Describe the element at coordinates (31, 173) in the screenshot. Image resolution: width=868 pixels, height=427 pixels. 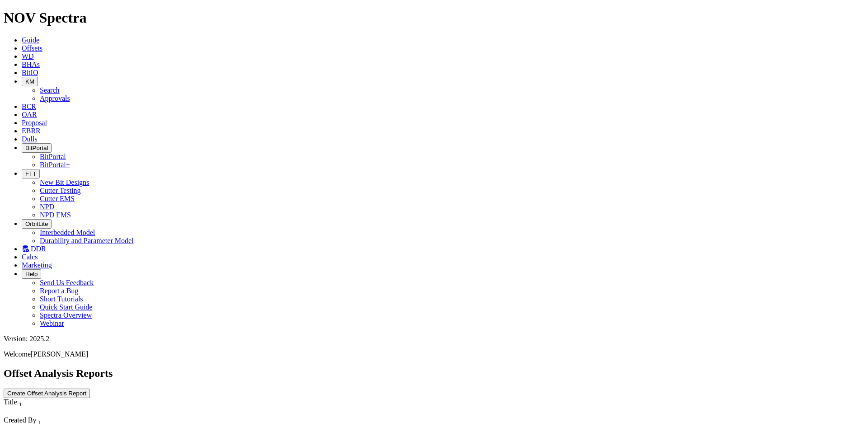
I see `button: FTT` at that location.